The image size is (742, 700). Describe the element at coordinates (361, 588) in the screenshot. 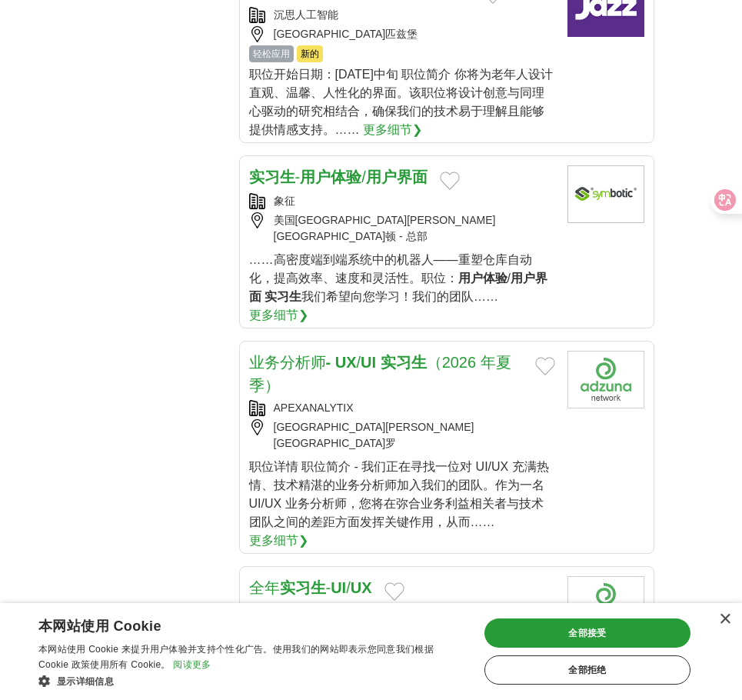

I see `font: UX` at that location.